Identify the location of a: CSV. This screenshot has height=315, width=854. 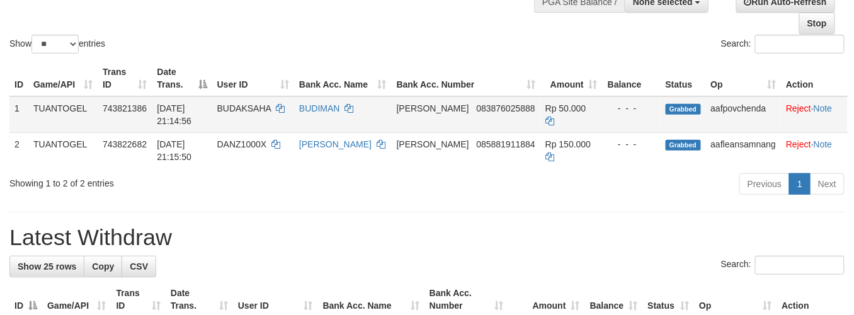
(138, 266).